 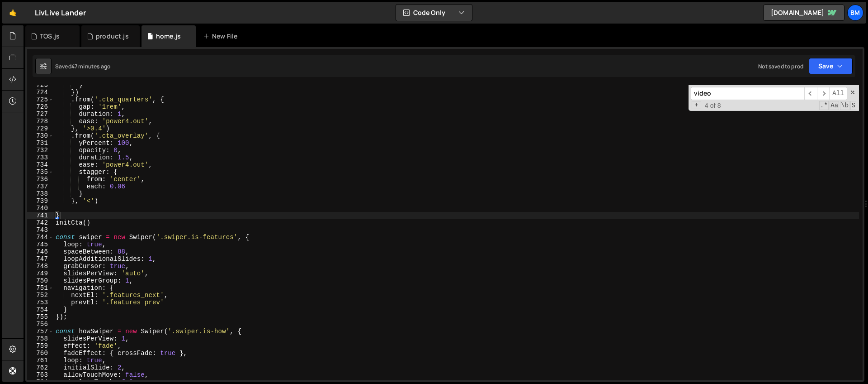 What do you see at coordinates (40, 150) in the screenshot?
I see `div: 732` at bounding box center [40, 150].